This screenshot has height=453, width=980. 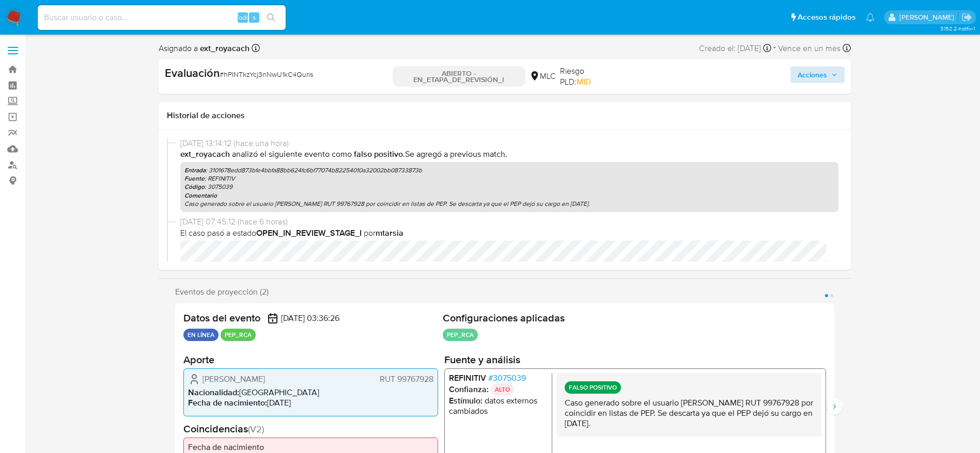 What do you see at coordinates (826, 17) in the screenshot?
I see `font: Accesos rápidos` at bounding box center [826, 17].